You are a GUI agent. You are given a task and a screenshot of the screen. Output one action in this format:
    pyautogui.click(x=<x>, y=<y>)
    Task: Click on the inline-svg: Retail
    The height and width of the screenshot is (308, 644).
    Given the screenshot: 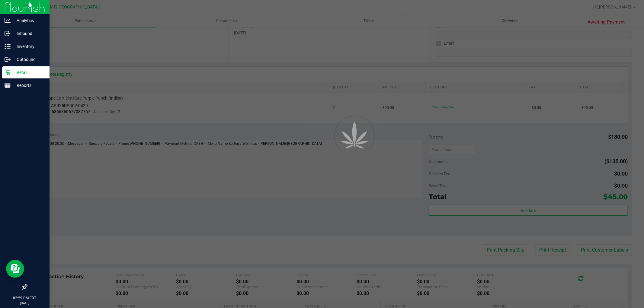 What is the action you would take?
    pyautogui.click(x=7, y=72)
    